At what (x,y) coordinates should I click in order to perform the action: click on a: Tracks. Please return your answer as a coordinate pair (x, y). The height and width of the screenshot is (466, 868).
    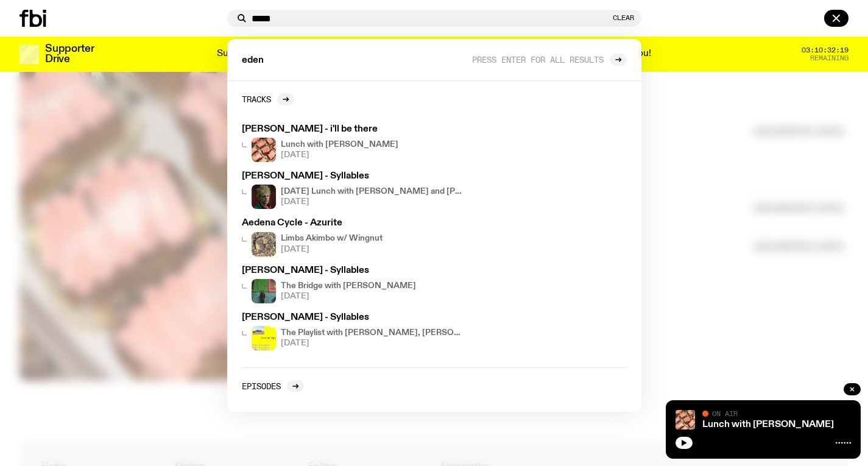
    Looking at the image, I should click on (268, 100).